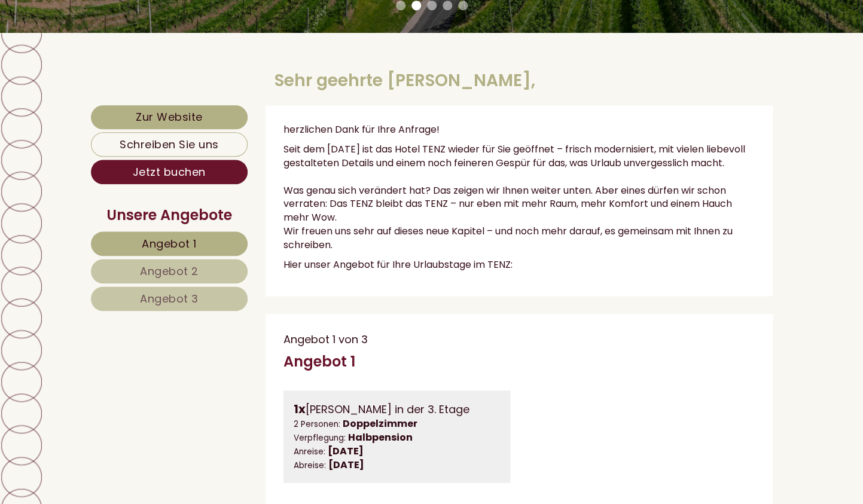 The width and height of the screenshot is (863, 504). What do you see at coordinates (169, 172) in the screenshot?
I see `a: Jetzt buchen` at bounding box center [169, 172].